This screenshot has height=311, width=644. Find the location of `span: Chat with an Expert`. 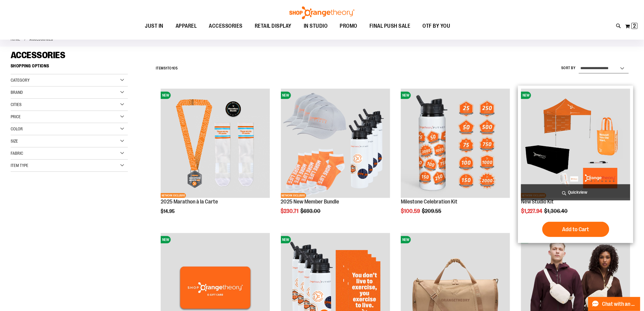

span: Chat with an Expert is located at coordinates (619, 304).